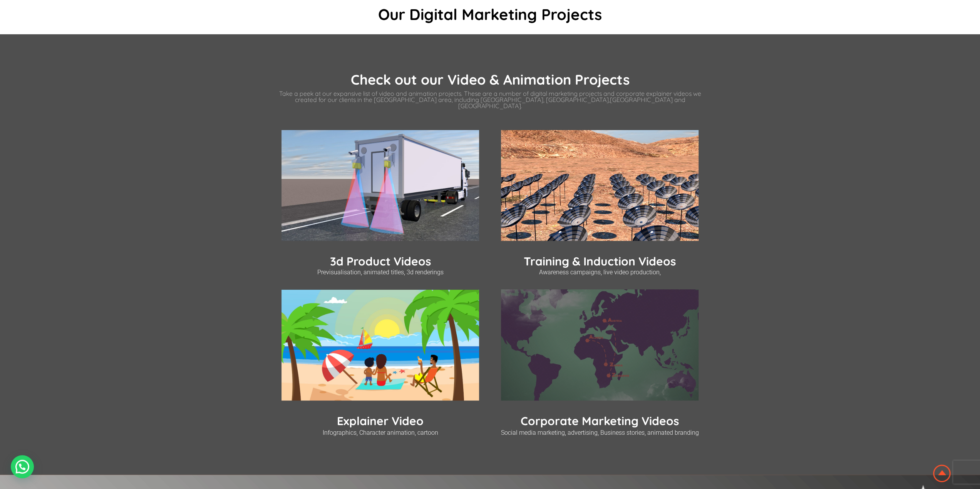  Describe the element at coordinates (600, 261) in the screenshot. I see `a: Training & Induction Videos` at that location.